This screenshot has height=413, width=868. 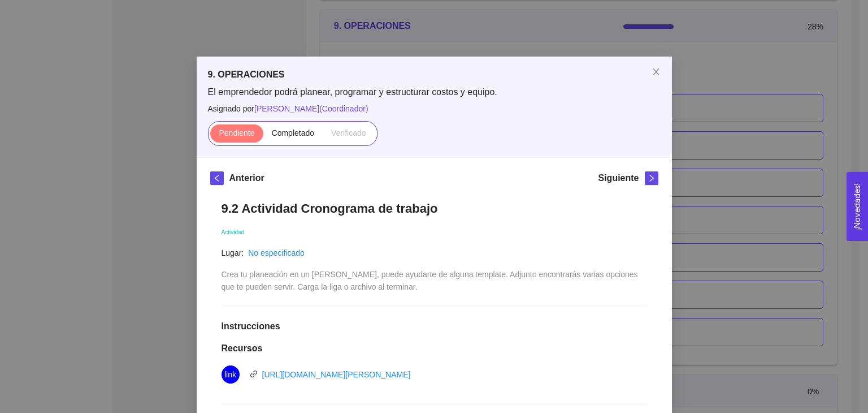 I want to click on button: Close, so click(x=656, y=72).